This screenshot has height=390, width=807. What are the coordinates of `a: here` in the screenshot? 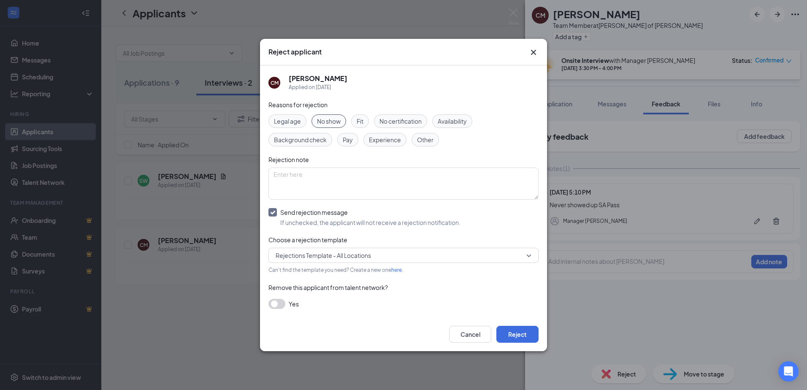 It's located at (396, 270).